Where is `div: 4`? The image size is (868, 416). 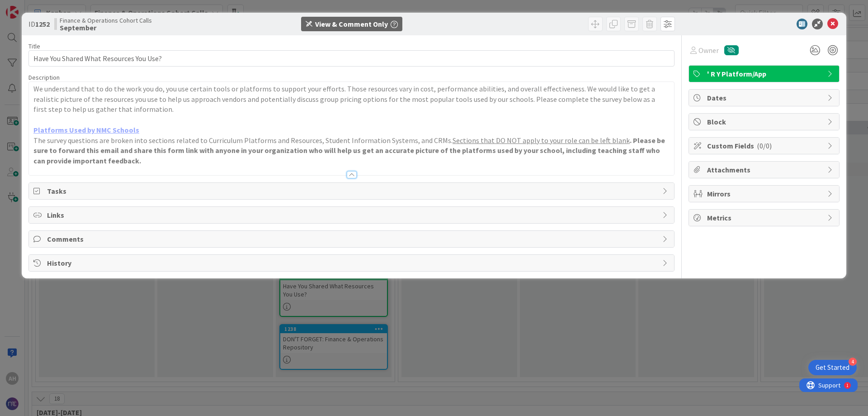
div: 4 is located at coordinates (852, 362).